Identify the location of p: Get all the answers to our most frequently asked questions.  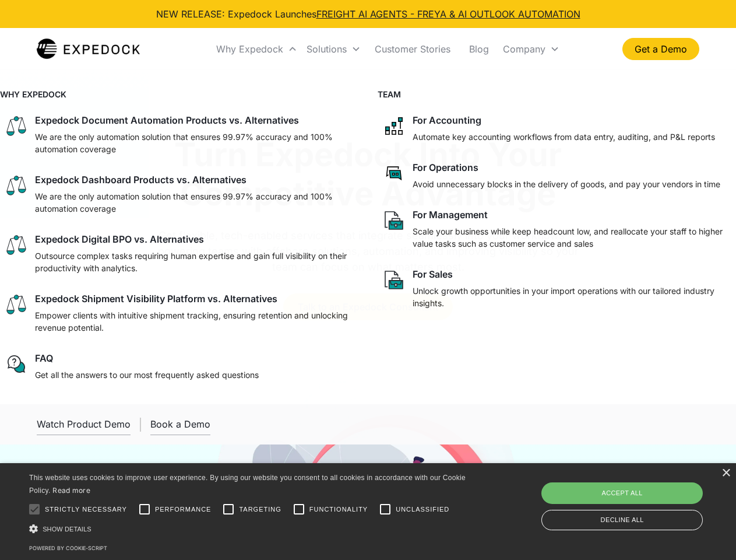
(147, 374).